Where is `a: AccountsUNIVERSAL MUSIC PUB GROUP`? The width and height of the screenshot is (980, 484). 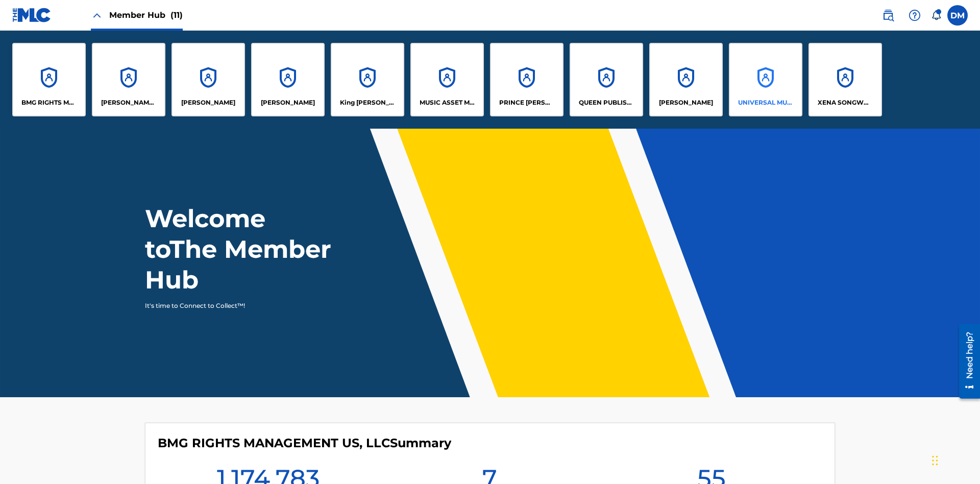
a: AccountsUNIVERSAL MUSIC PUB GROUP is located at coordinates (766, 80).